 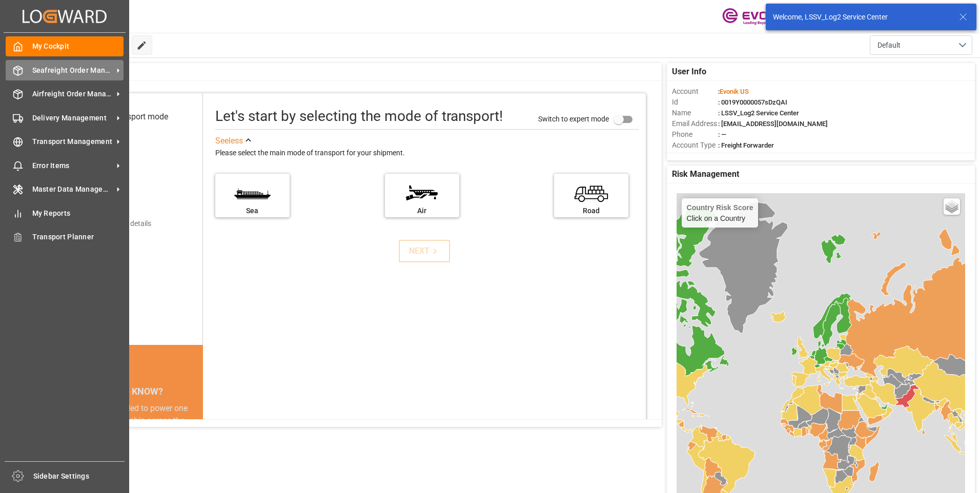 What do you see at coordinates (591, 210) in the screenshot?
I see `div: Road` at bounding box center [591, 210].